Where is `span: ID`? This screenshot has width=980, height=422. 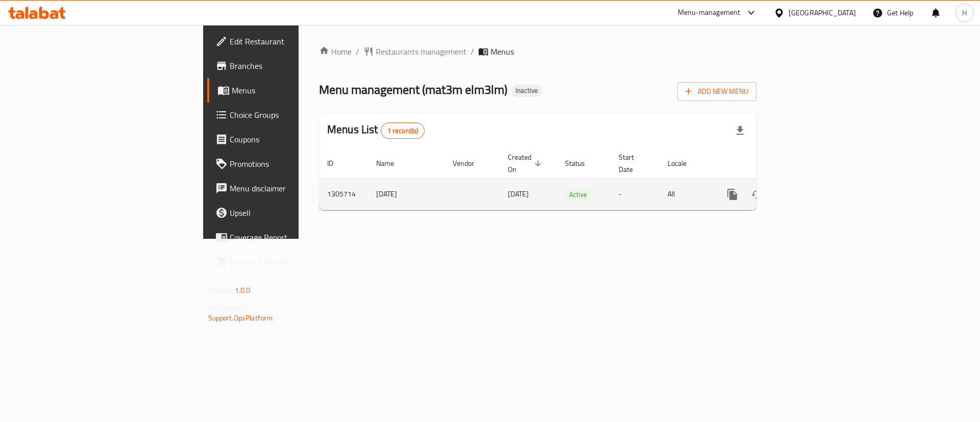 span: ID is located at coordinates (337, 163).